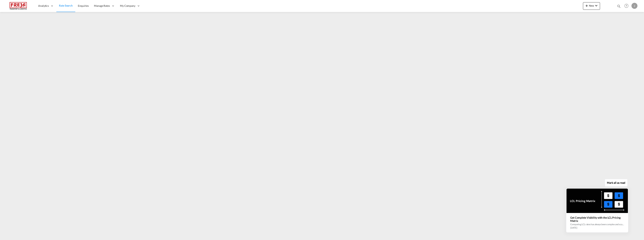 The width and height of the screenshot is (644, 240). What do you see at coordinates (18, 6) in the screenshot?
I see `img: 586607c025bf11f083711d99603023e7.png` at bounding box center [18, 6].